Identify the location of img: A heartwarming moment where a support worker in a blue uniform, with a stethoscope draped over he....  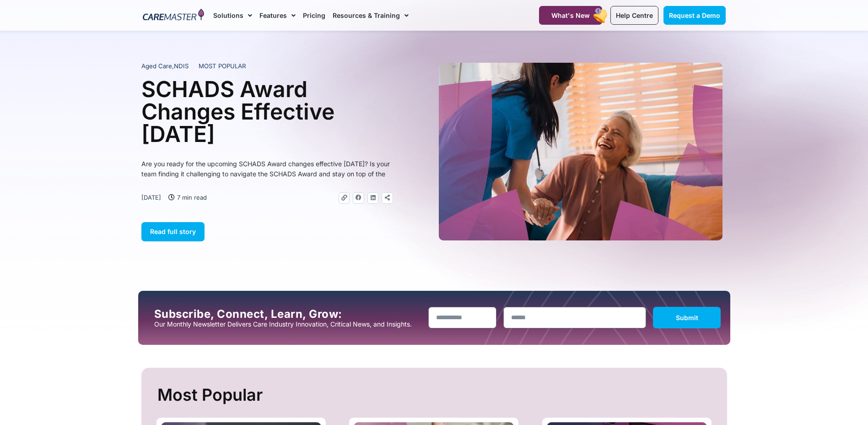
(581, 152).